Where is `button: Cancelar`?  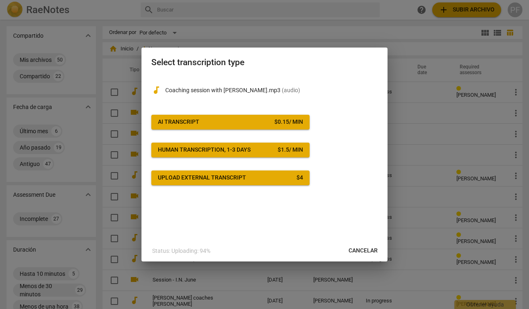
button: Cancelar is located at coordinates (363, 251).